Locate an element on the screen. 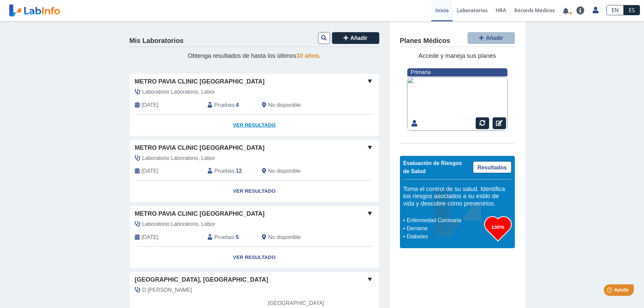 The image size is (644, 308). h5: Toma el control de su salud. Identifica los riesgos asociados a su estilo de vida y descubre cómo... is located at coordinates (457, 196).